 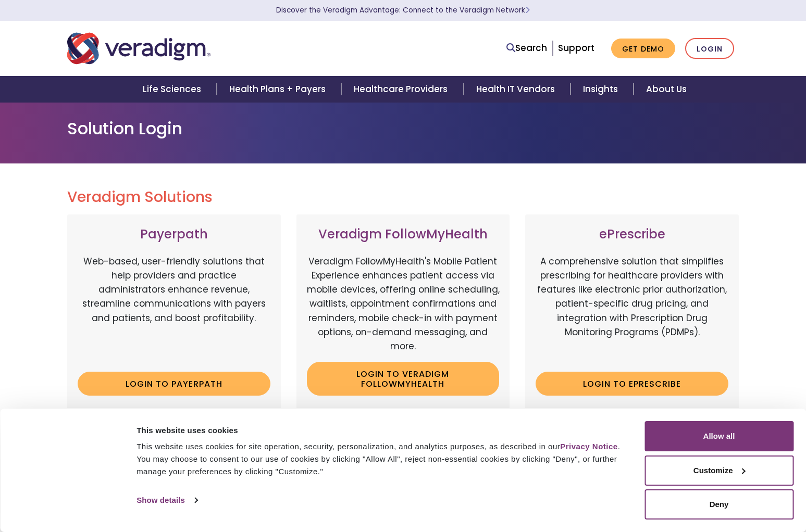 I want to click on h3: Veradigm FollowMyHealth, so click(x=404, y=235).